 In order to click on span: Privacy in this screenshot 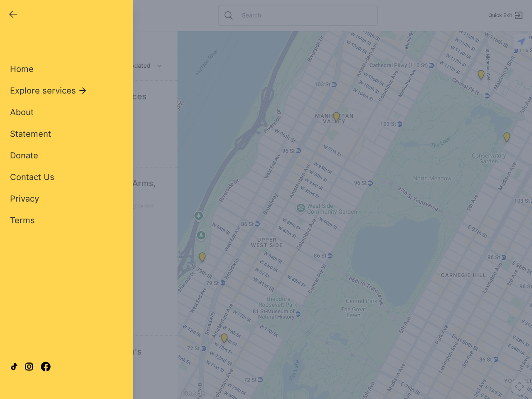, I will do `click(24, 198)`.